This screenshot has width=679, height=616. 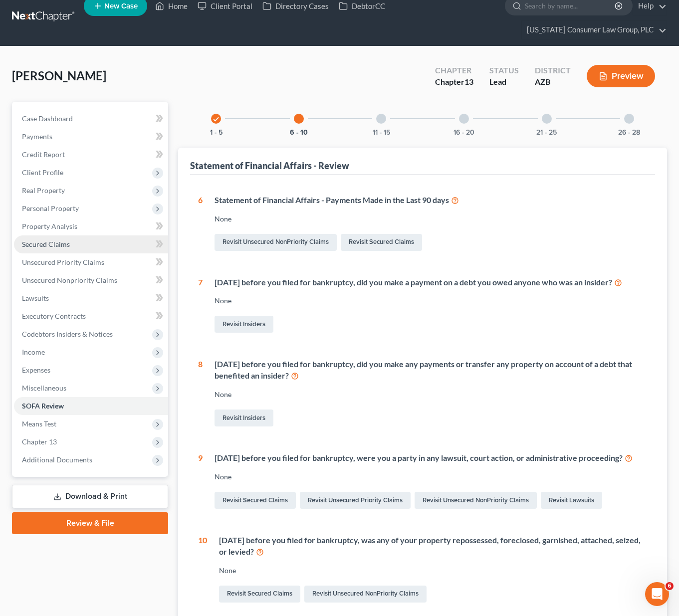 I want to click on span: Unsecured Nonpriority Claims, so click(x=69, y=280).